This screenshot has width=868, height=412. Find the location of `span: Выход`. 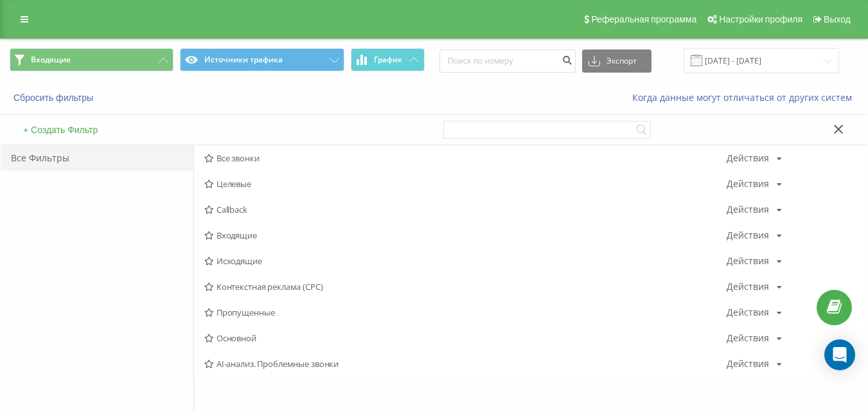

span: Выход is located at coordinates (837, 19).